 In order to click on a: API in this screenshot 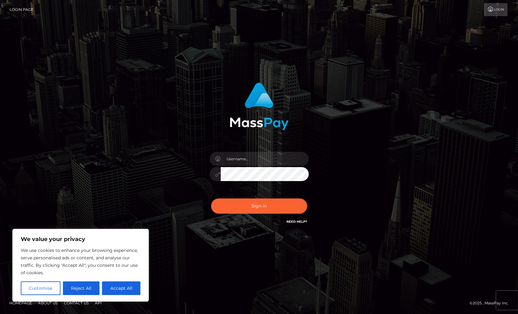, I will do `click(98, 302)`.